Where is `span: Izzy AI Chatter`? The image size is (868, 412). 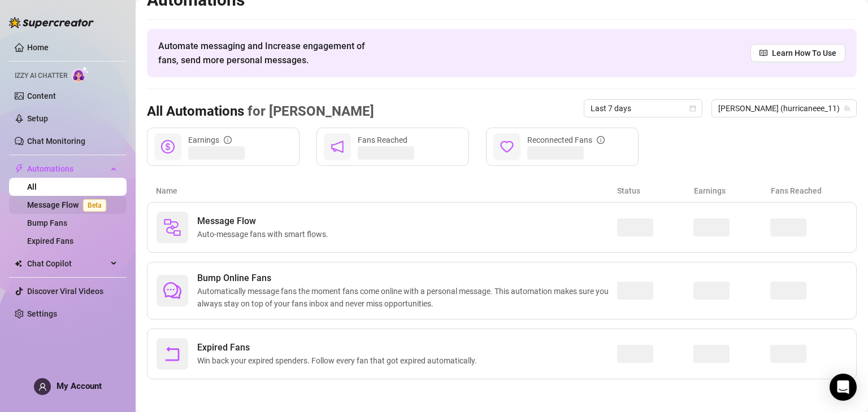
span: Izzy AI Chatter is located at coordinates (41, 76).